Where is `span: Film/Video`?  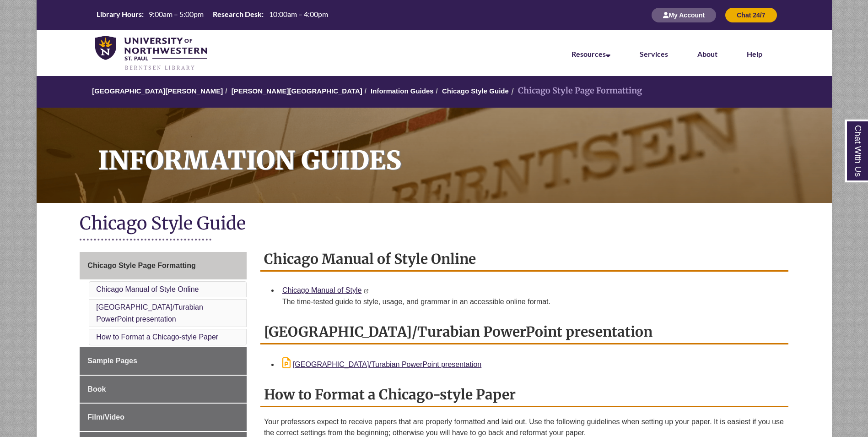 span: Film/Video is located at coordinates (106, 417).